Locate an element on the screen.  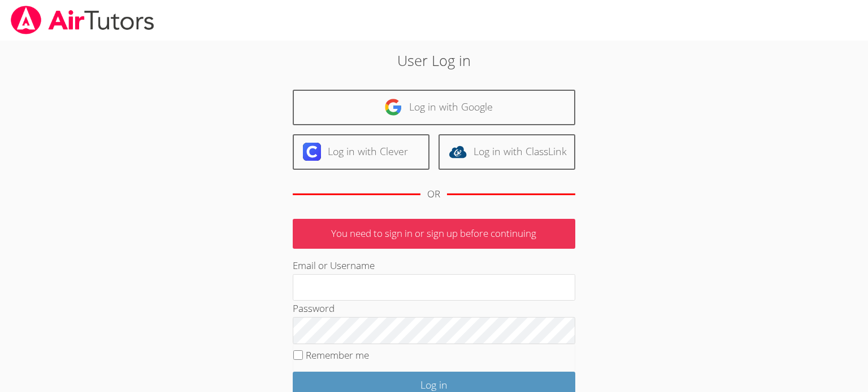
label: Password is located at coordinates (313, 308).